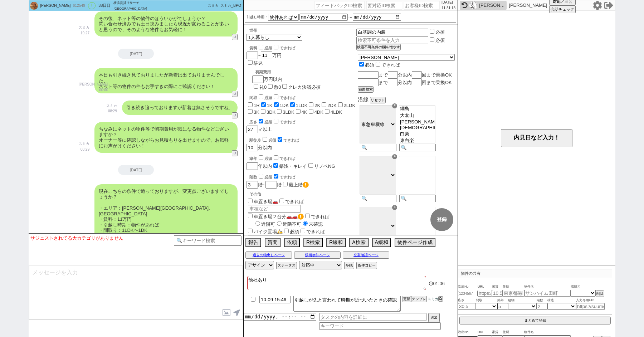 This screenshot has width=644, height=337. Describe the element at coordinates (393, 40) in the screenshot. I see `input: 検索不可条件を入力` at that location.